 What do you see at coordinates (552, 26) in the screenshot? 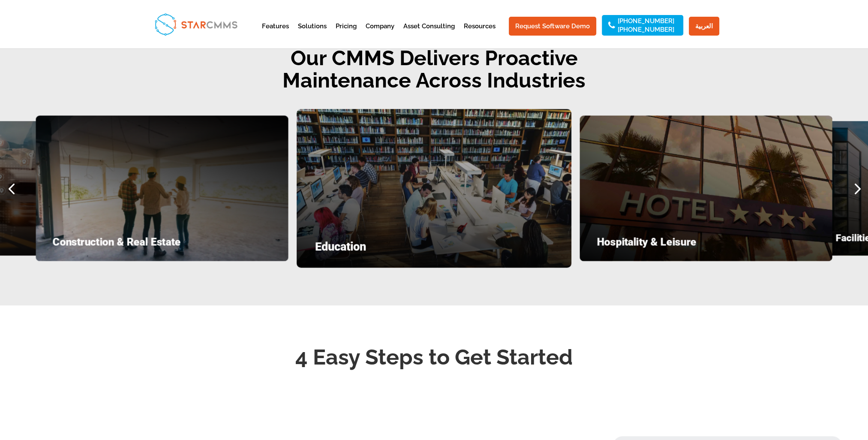
I see `a: Request Software Demo` at bounding box center [552, 26].